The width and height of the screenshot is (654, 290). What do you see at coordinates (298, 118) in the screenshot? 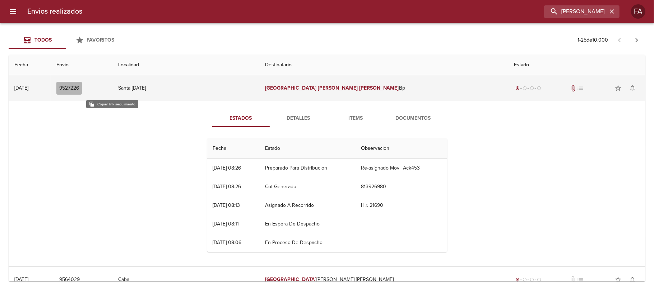
I see `span: Detalles` at bounding box center [298, 118].